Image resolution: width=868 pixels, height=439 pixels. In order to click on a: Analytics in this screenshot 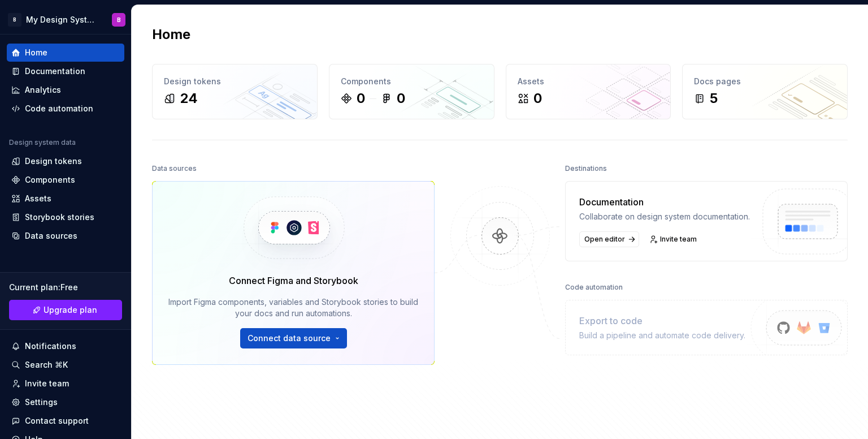, I will do `click(66, 90)`.